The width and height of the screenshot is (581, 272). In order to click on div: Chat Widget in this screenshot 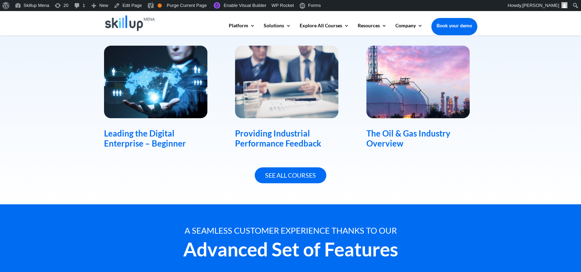, I will do `click(564, 256)`.